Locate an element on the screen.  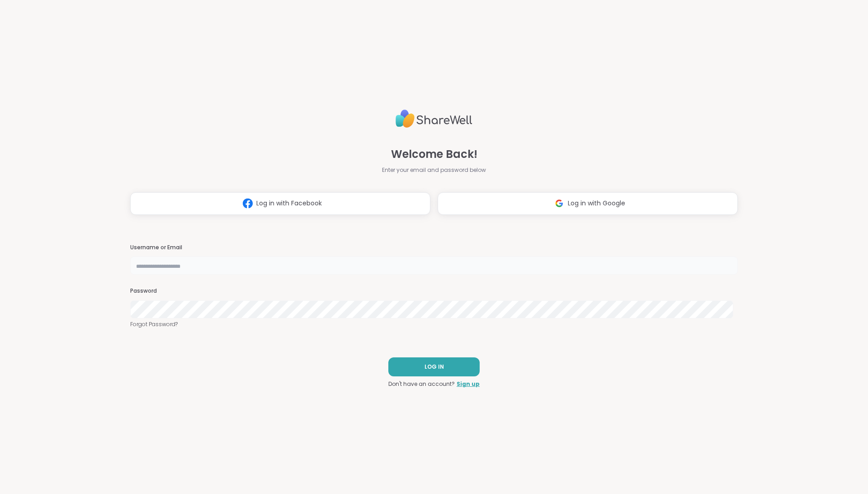
h3: Password is located at coordinates (434, 291).